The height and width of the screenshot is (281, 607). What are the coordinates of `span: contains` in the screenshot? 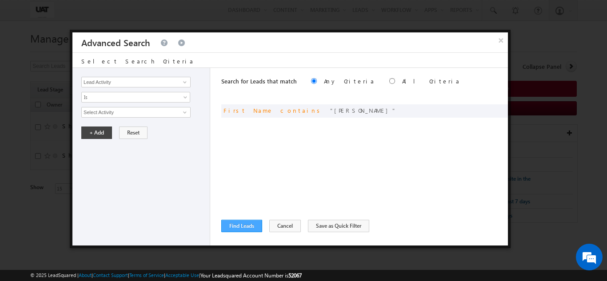 It's located at (302, 110).